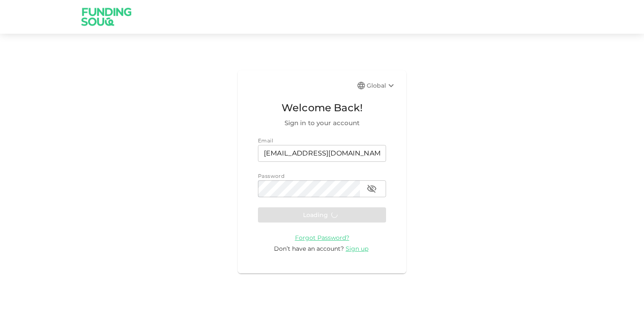  I want to click on input: email, so click(322, 154).